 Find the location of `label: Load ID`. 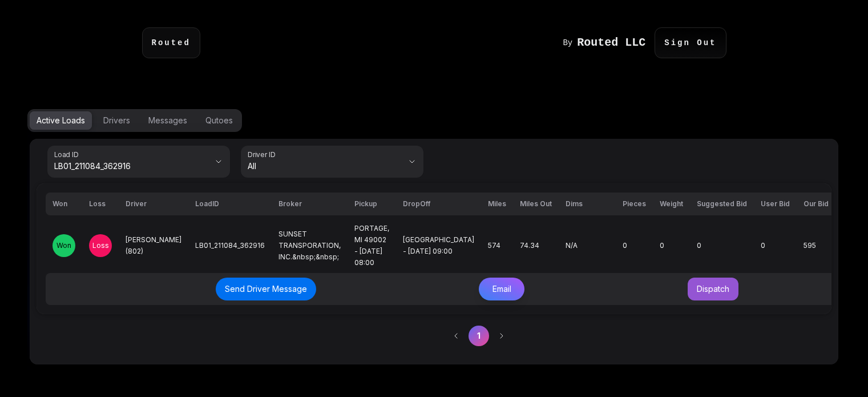

label: Load ID is located at coordinates (68, 154).